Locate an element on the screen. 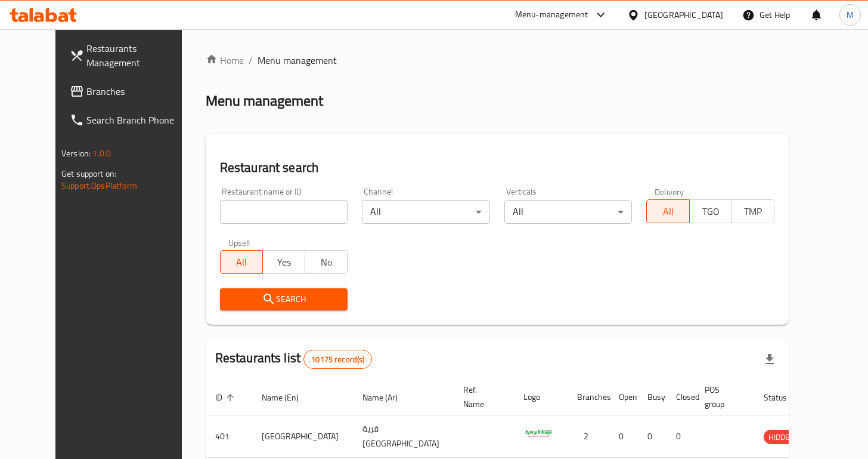  div: Menu-management is located at coordinates (551, 15).